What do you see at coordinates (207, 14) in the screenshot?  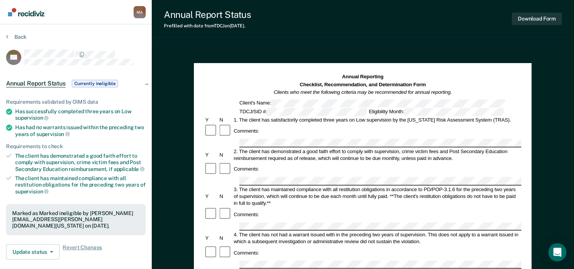 I see `div: Annual Report Status` at bounding box center [207, 14].